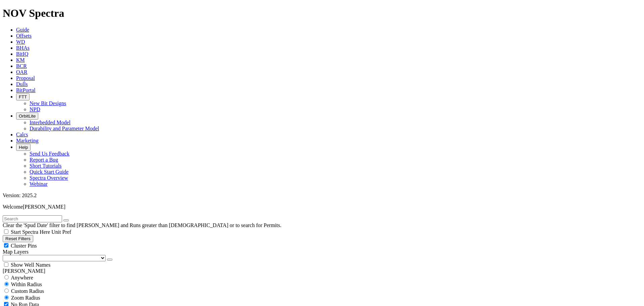 The width and height of the screenshot is (644, 306). I want to click on span: WD, so click(20, 41).